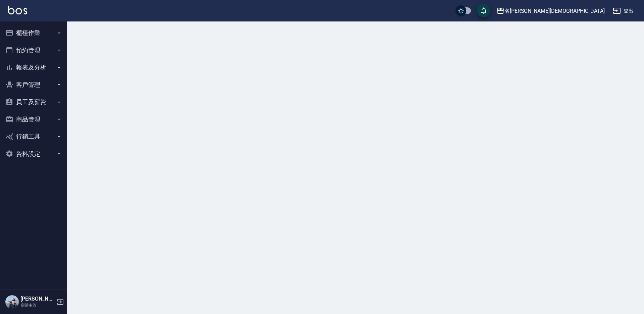 This screenshot has width=644, height=314. Describe the element at coordinates (17, 10) in the screenshot. I see `img: Logo` at that location.